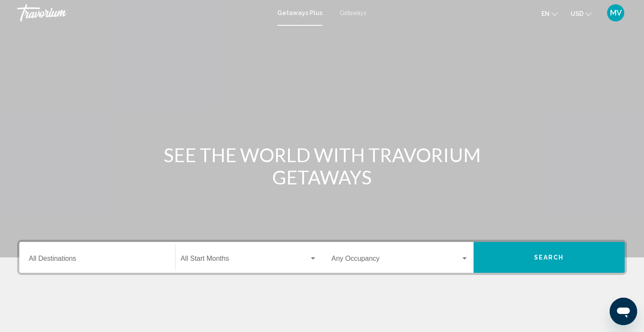 This screenshot has width=644, height=332. What do you see at coordinates (353, 13) in the screenshot?
I see `span: Getaways` at bounding box center [353, 13].